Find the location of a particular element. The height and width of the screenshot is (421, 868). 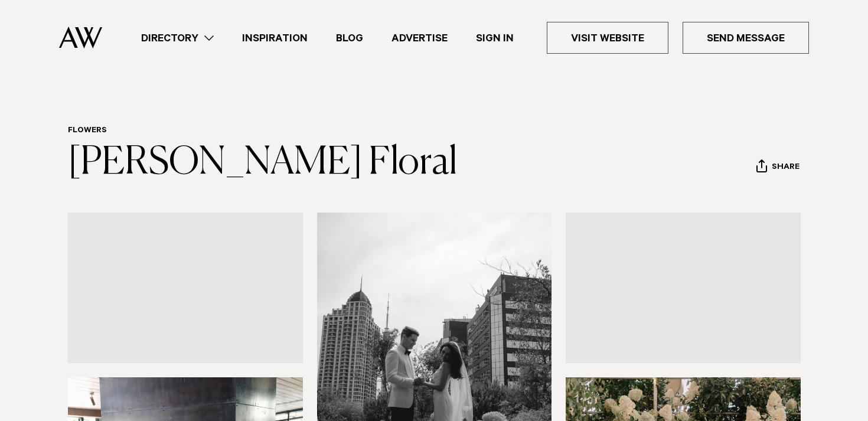

a: Visit Website is located at coordinates (608, 38).